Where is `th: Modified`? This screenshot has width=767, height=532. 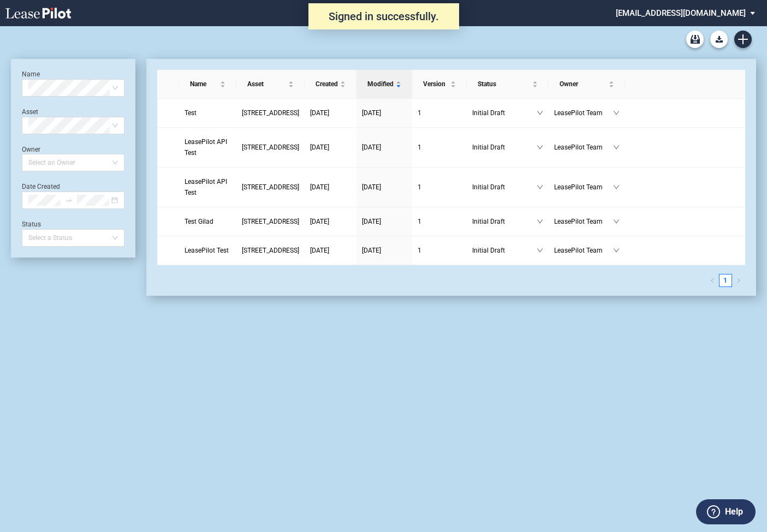
th: Modified is located at coordinates (384, 84).